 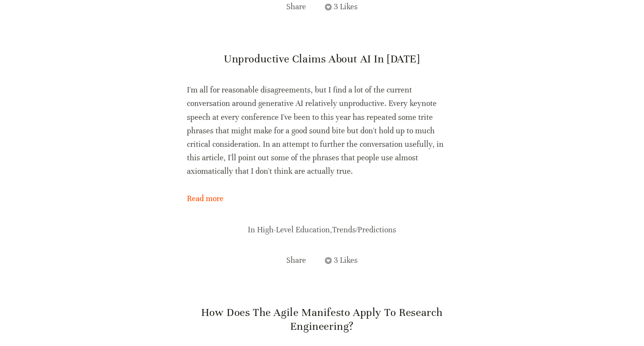 I want to click on span: In, so click(x=251, y=230).